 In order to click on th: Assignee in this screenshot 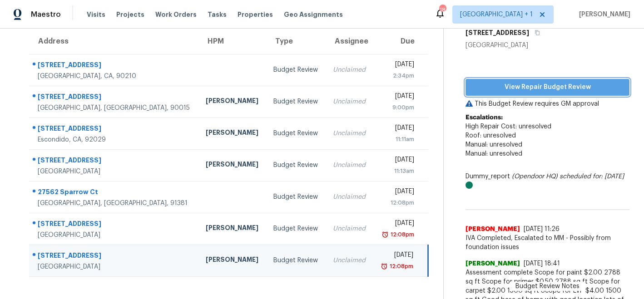, I will do `click(349, 41)`.